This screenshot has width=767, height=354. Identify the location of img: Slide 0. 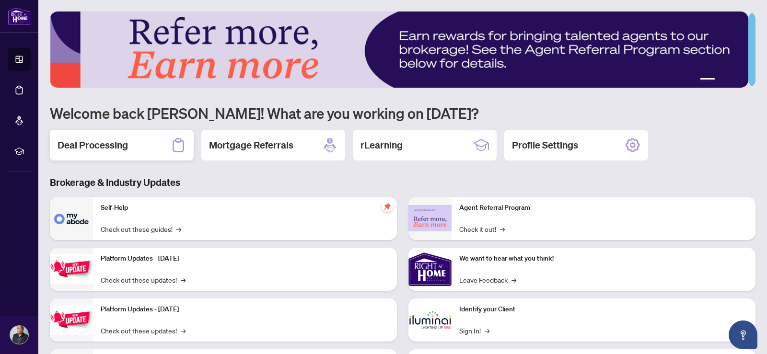
(399, 49).